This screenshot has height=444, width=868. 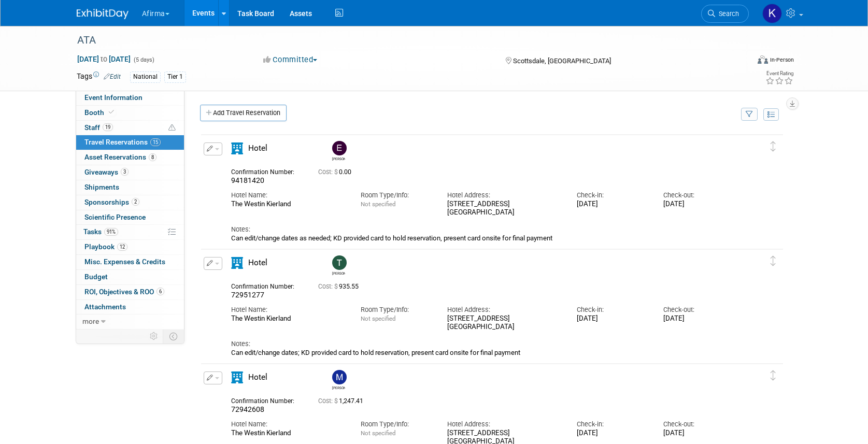 What do you see at coordinates (237, 377) in the screenshot?
I see `i: Hotel` at bounding box center [237, 377].